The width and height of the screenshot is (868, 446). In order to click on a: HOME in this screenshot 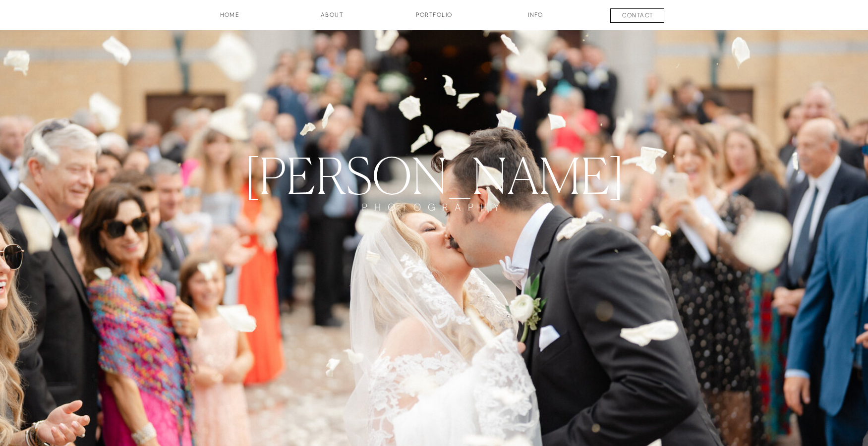, I will do `click(230, 19)`.